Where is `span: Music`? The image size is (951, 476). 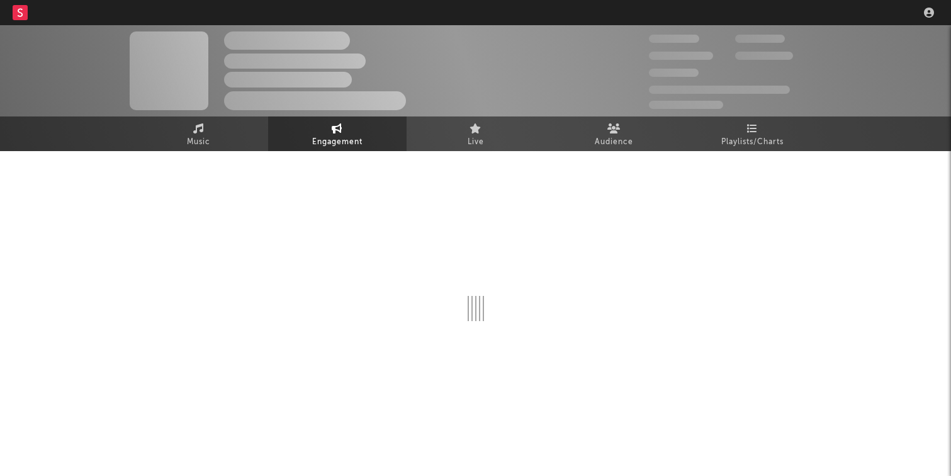
span: Music is located at coordinates (198, 142).